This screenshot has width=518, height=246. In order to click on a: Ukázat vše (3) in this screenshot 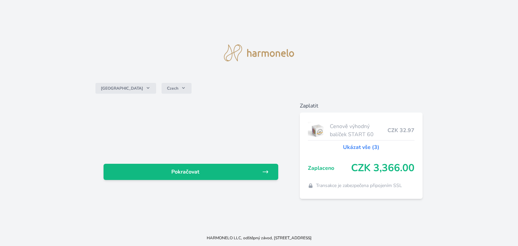, I will do `click(361, 147)`.